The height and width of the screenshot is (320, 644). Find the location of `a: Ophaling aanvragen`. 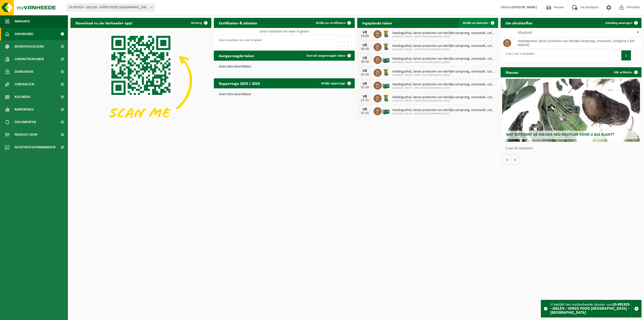

a: Ophaling aanvragen is located at coordinates (622, 23).